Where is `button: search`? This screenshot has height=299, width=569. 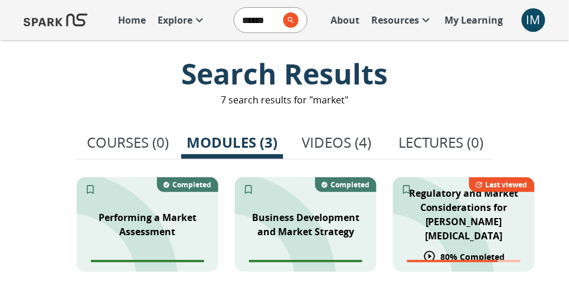 button: search is located at coordinates (289, 20).